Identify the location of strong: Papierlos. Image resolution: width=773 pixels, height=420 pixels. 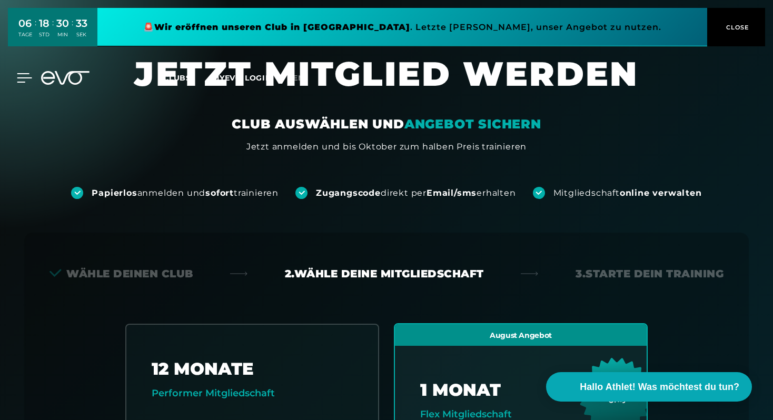
(114, 193).